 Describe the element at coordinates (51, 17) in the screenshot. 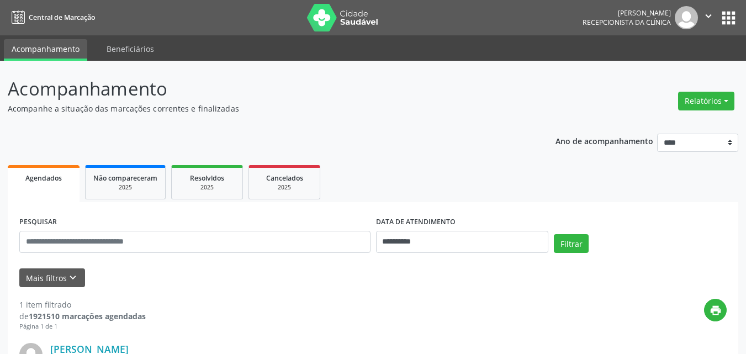

I see `a: Central de Marcação` at that location.